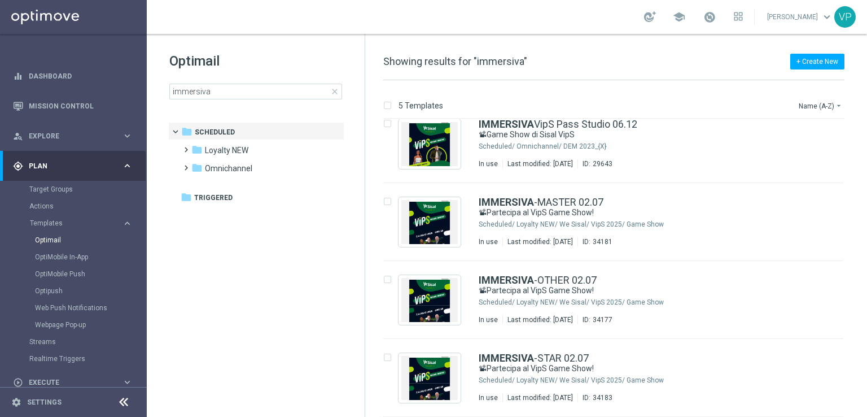  Describe the element at coordinates (76, 240) in the screenshot. I see `a: Optimail` at that location.